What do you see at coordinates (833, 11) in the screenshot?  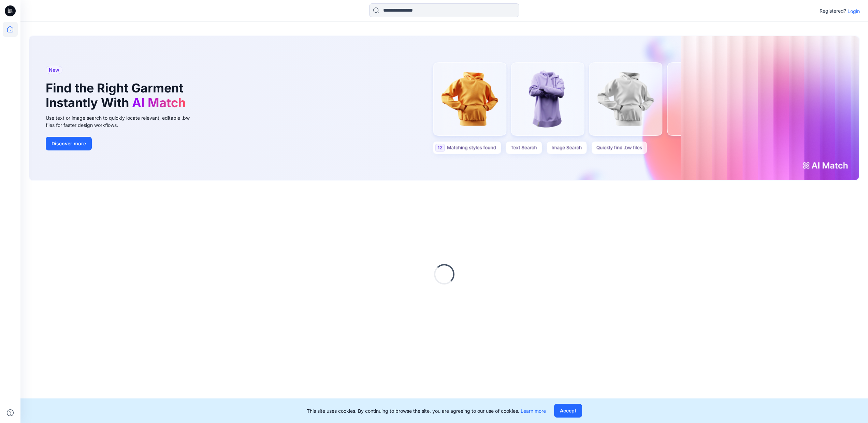 I see `p: Registered?` at bounding box center [833, 11].